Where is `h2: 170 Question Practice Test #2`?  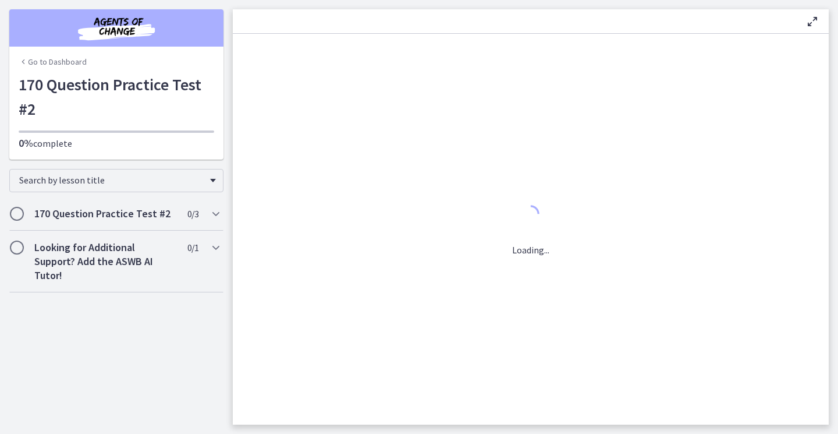
h2: 170 Question Practice Test #2 is located at coordinates (105, 214).